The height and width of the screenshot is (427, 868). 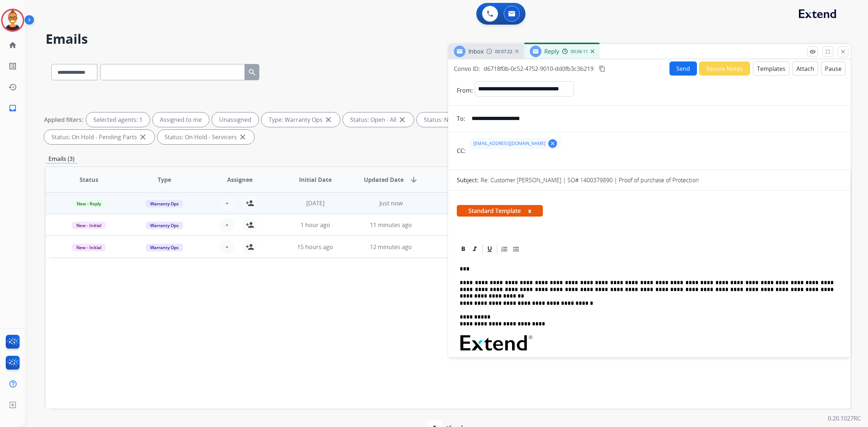 What do you see at coordinates (89, 204) in the screenshot?
I see `span: New - Reply` at bounding box center [89, 204].